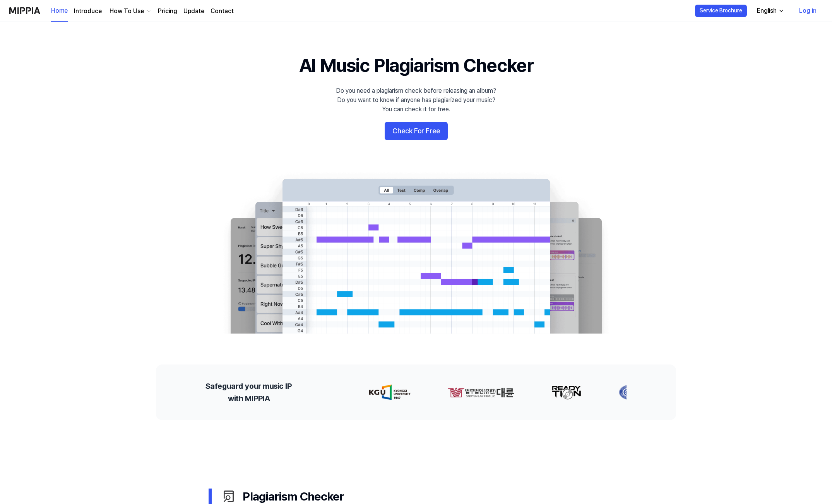 Image resolution: width=832 pixels, height=504 pixels. I want to click on a: Pricing, so click(168, 11).